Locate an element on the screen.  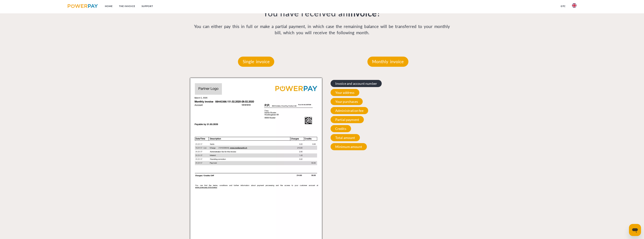
a: Home is located at coordinates (108, 6).